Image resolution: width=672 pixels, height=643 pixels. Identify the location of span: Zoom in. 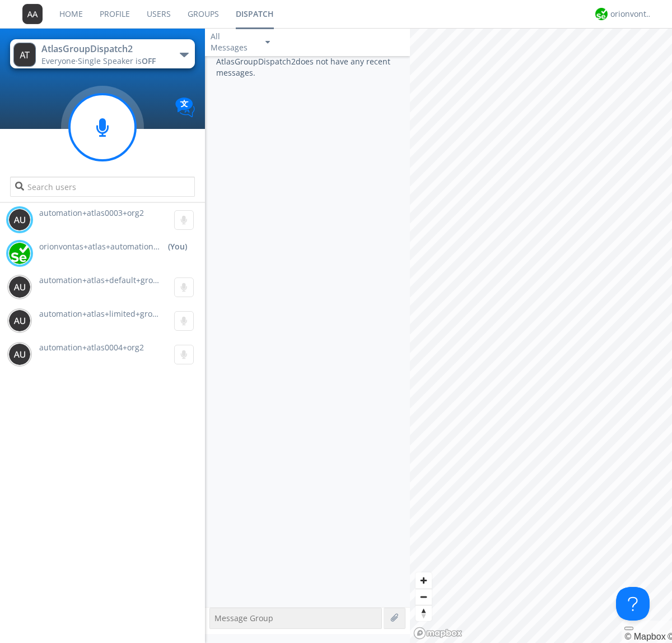
(424, 580).